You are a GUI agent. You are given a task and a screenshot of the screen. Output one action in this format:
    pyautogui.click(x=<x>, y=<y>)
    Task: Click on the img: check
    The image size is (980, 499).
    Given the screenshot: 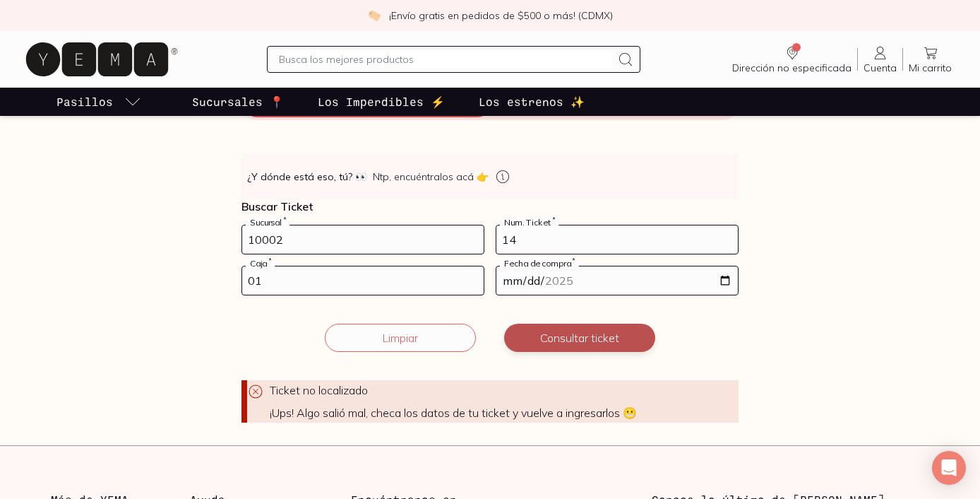 What is the action you would take?
    pyautogui.click(x=374, y=16)
    